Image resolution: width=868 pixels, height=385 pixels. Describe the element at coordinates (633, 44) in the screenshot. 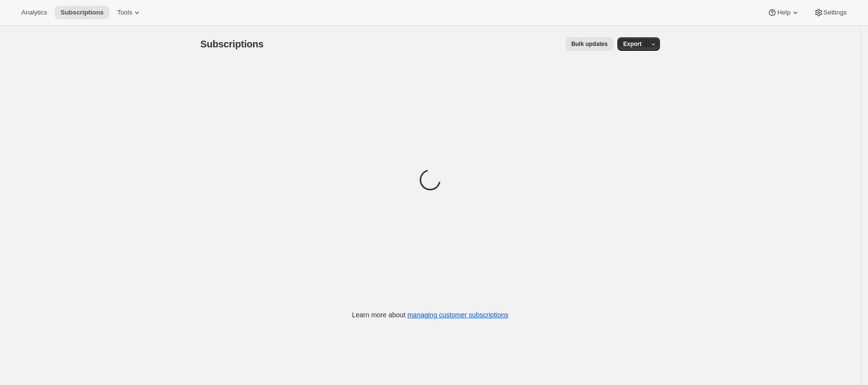

I see `span: Export` at that location.